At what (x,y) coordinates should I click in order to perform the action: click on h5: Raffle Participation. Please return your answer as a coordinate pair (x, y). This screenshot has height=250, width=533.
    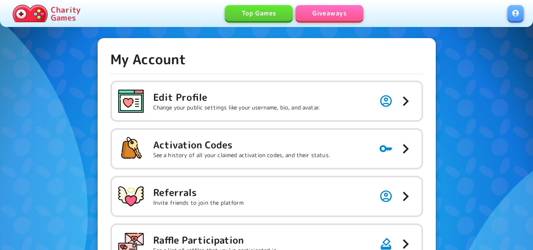
    Looking at the image, I should click on (216, 240).